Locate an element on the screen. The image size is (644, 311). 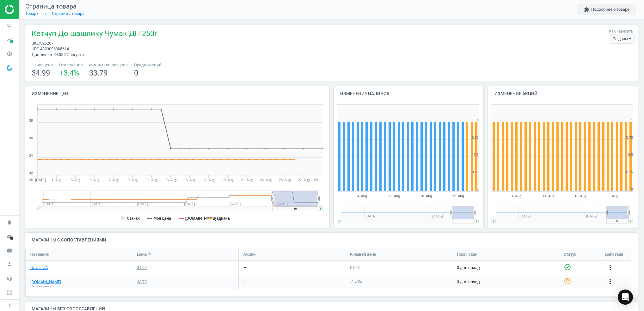
h4: Изменение акций is located at coordinates (563, 93).